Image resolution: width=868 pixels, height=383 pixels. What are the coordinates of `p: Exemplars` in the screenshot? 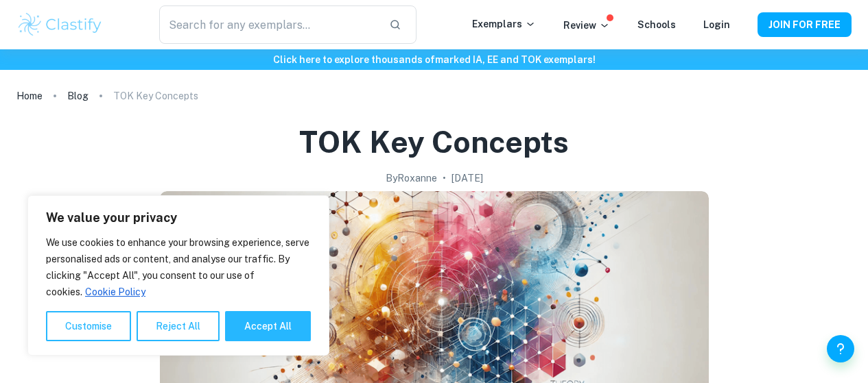 It's located at (503, 24).